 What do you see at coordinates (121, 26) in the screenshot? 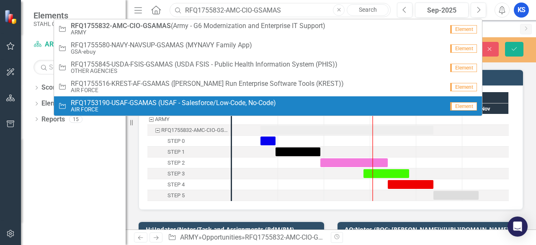
I see `strong: RFQ1755832-AMC-CIO-GSAMAS` at bounding box center [121, 26].